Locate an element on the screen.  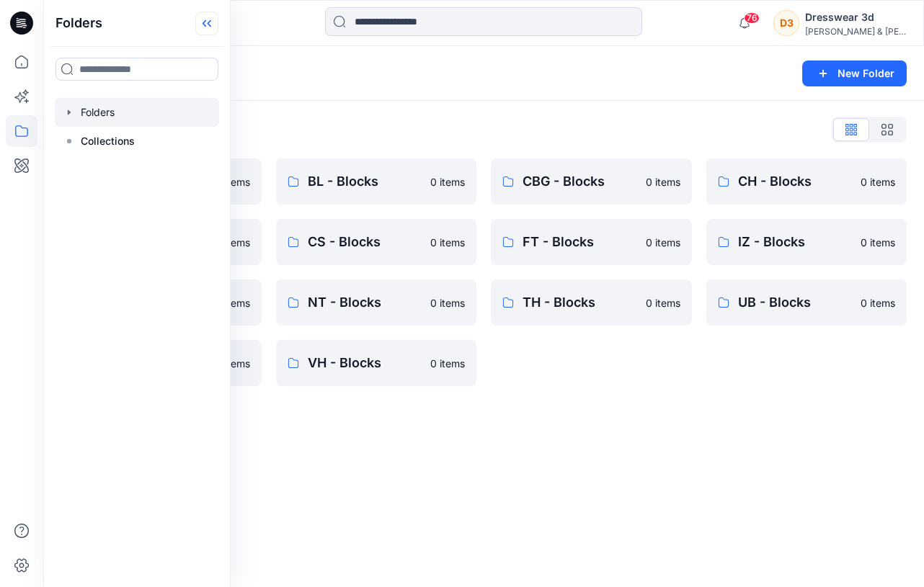
p: VH - Blocks is located at coordinates (364, 363).